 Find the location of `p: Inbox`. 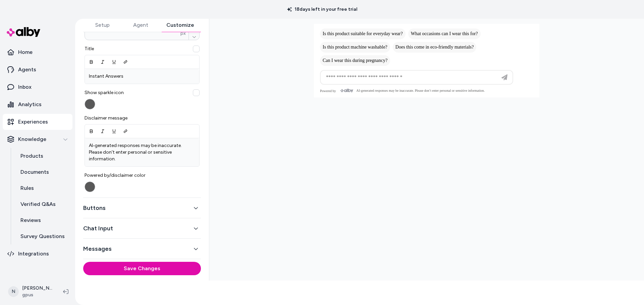

p: Inbox is located at coordinates (25, 87).